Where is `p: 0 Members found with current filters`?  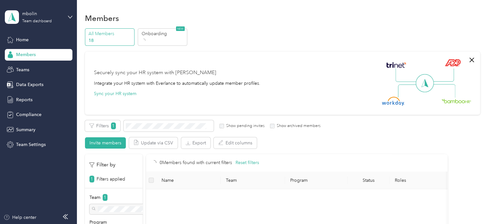 p: 0 Members found with current filters is located at coordinates (196, 162).